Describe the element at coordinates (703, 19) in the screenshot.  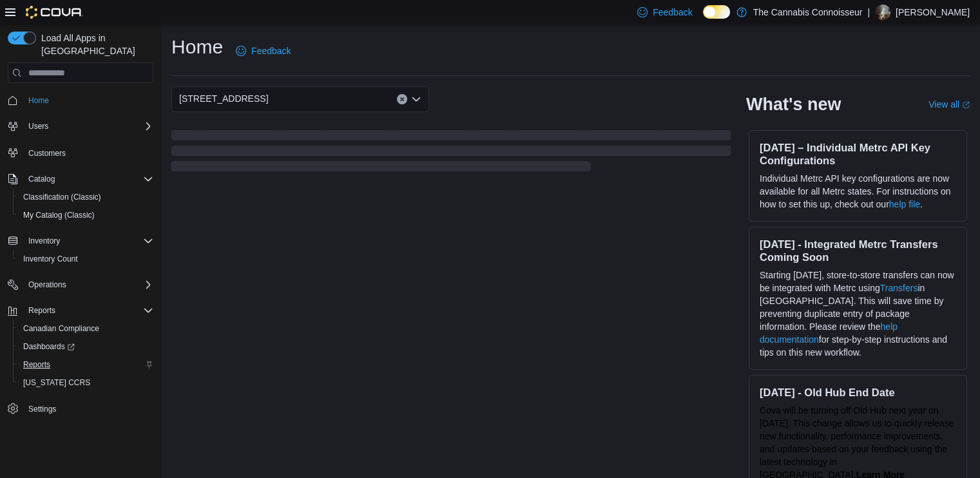
I see `span: Dark Mode` at that location.